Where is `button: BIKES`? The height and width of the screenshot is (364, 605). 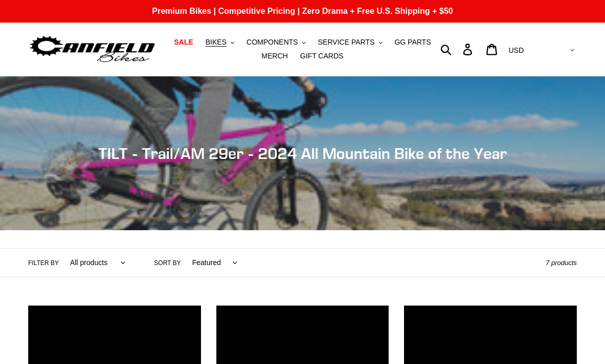 button: BIKES is located at coordinates (220, 42).